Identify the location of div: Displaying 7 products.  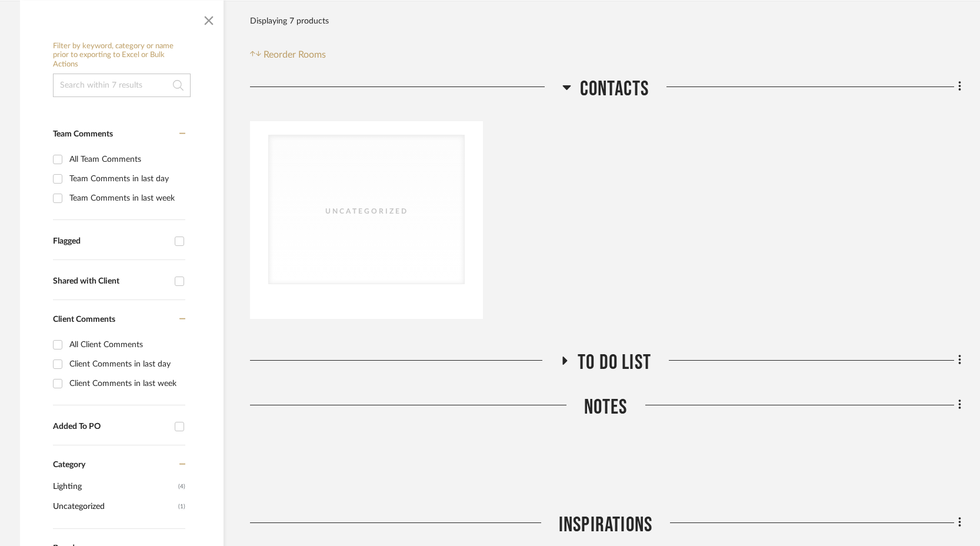
(289, 21).